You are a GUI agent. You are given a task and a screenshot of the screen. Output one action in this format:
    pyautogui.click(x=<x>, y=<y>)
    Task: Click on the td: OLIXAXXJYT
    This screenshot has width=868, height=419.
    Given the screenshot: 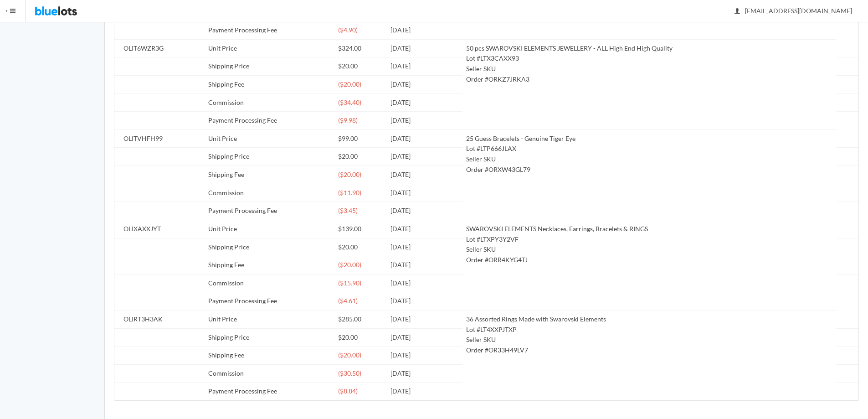 What is the action you would take?
    pyautogui.click(x=160, y=229)
    